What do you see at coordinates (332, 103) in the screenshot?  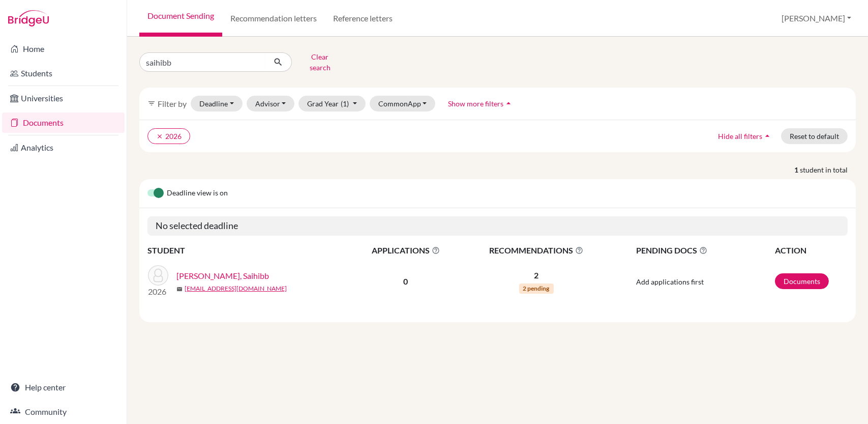 I see `button: Grad Year(1)` at bounding box center [332, 103].